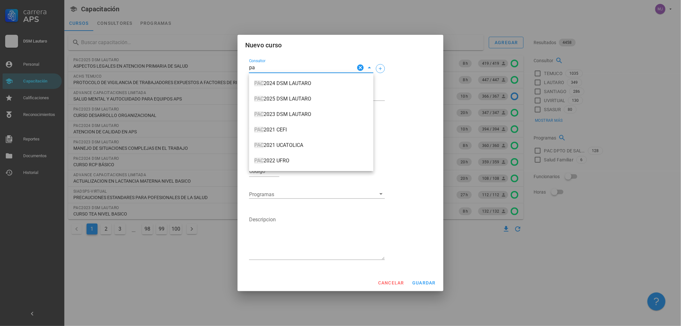  I want to click on span: 2021 CEFI, so click(311, 130).